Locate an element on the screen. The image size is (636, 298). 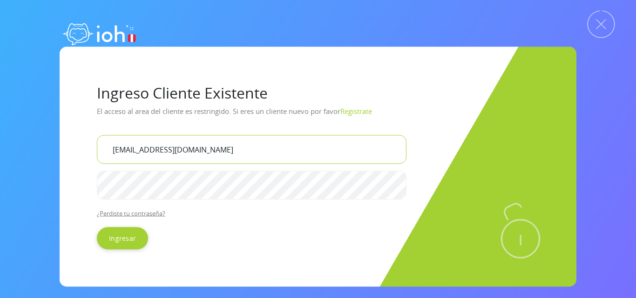
input: Tu correo is located at coordinates (251, 149).